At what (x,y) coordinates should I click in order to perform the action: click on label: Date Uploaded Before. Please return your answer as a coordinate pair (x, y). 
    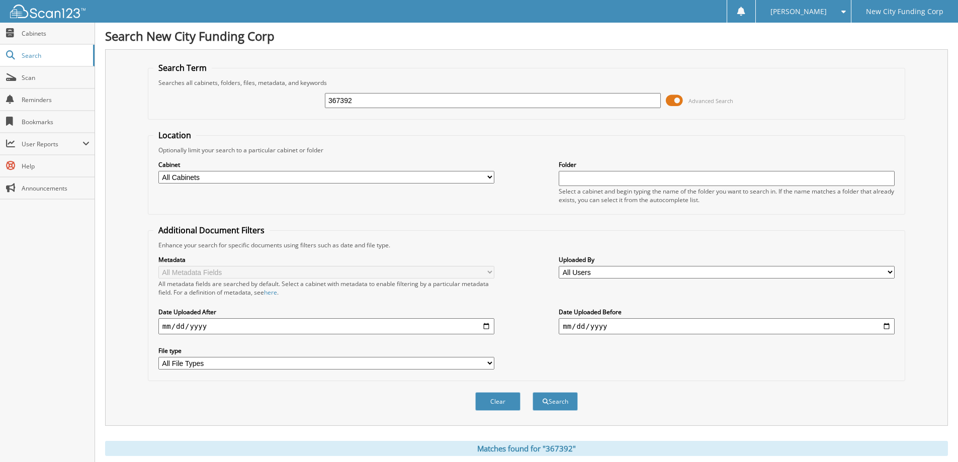
    Looking at the image, I should click on (727, 312).